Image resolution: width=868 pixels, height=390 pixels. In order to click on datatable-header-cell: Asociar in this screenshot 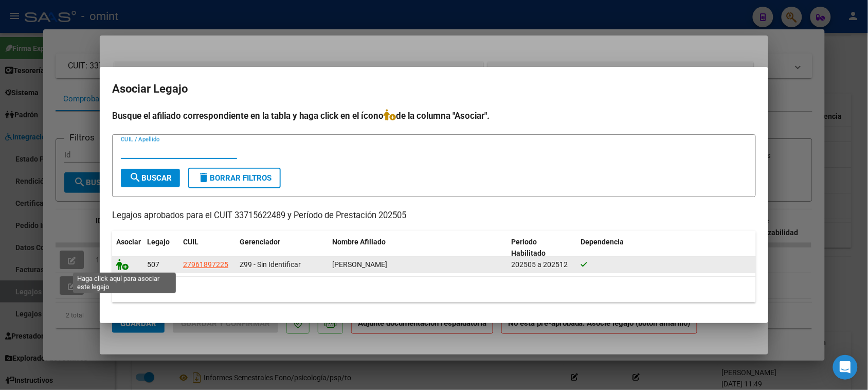, I will do `click(127, 248)`.